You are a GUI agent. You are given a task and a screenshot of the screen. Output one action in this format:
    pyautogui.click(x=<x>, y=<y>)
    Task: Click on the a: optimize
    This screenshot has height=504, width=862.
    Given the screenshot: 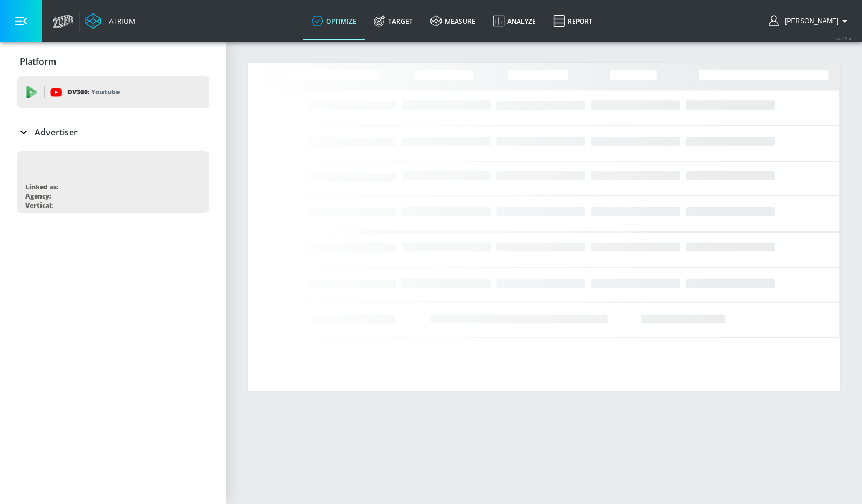 What is the action you would take?
    pyautogui.click(x=334, y=21)
    